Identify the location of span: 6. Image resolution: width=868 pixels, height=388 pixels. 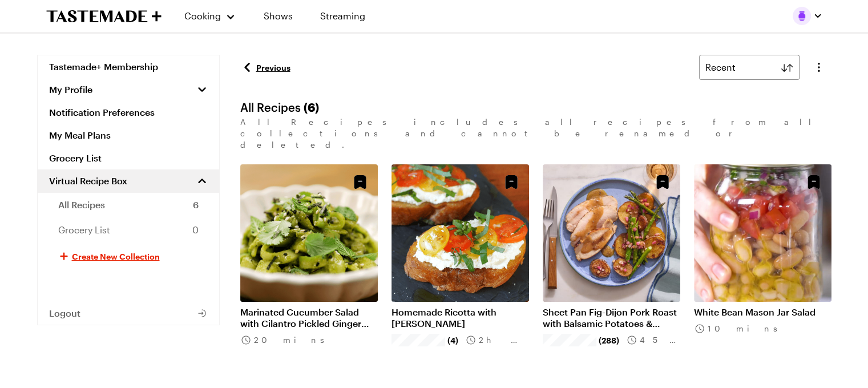
(196, 205).